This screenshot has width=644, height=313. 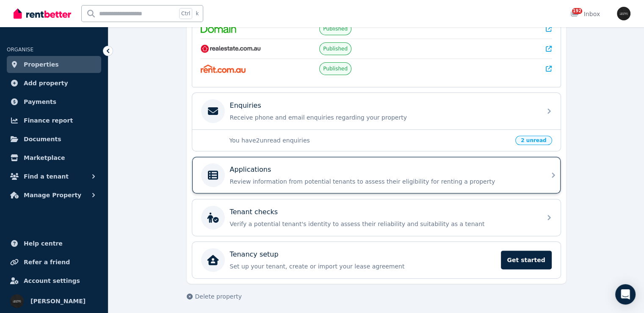 I want to click on a: Tenant checksVerify a potential tenant's identity to assess their reliability and suitability as ..., so click(x=376, y=217).